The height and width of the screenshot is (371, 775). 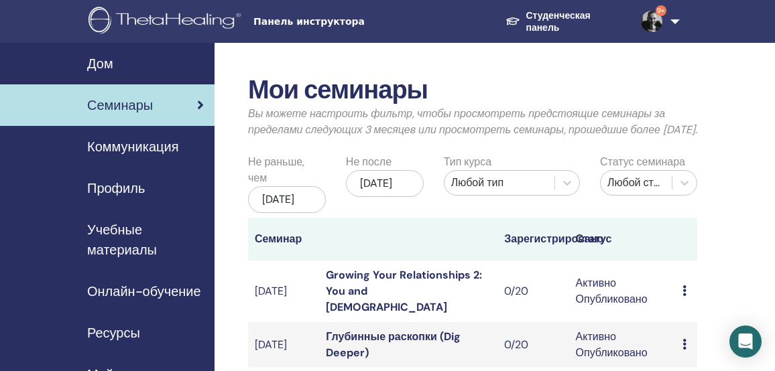 I want to click on span: Профиль, so click(x=116, y=188).